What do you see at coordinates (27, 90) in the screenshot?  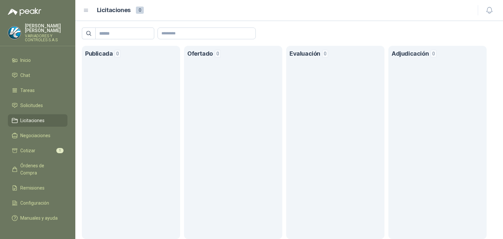 I see `span: Tareas` at bounding box center [27, 90].